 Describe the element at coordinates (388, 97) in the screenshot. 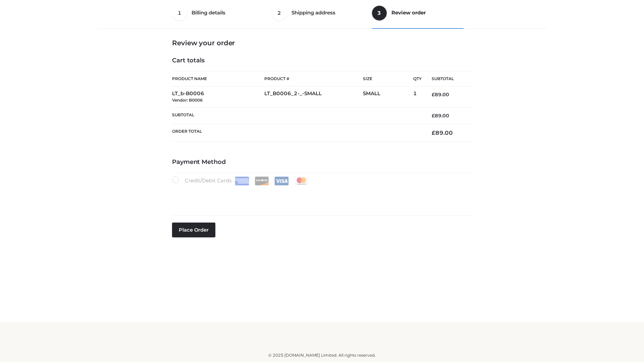

I see `td: SMALL` at that location.